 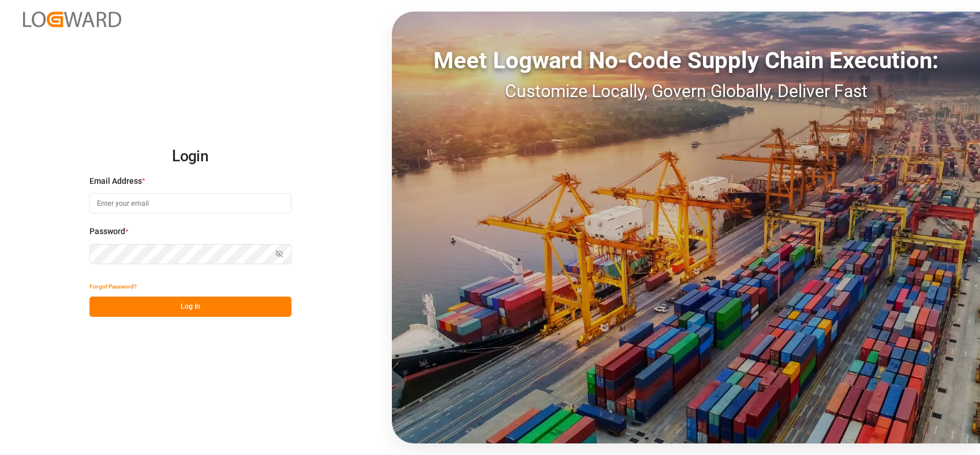 What do you see at coordinates (113, 286) in the screenshot?
I see `button: Forgot Password?` at bounding box center [113, 286].